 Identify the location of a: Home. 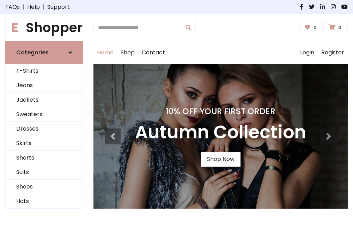
(105, 53).